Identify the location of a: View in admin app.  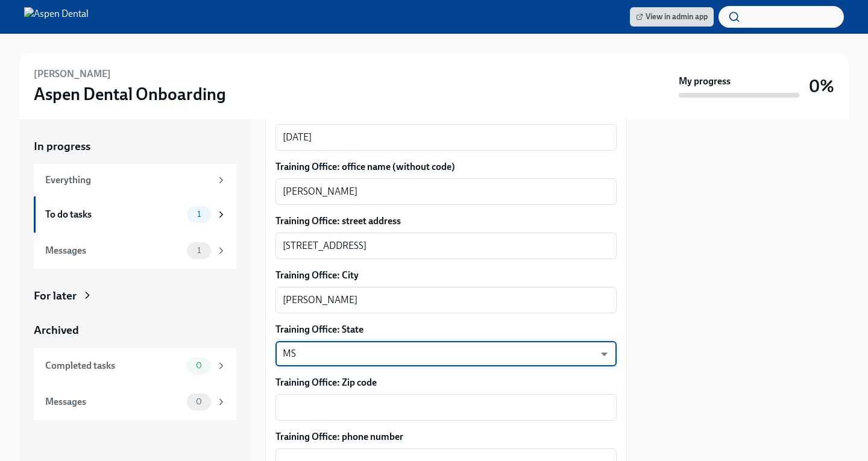
(672, 17).